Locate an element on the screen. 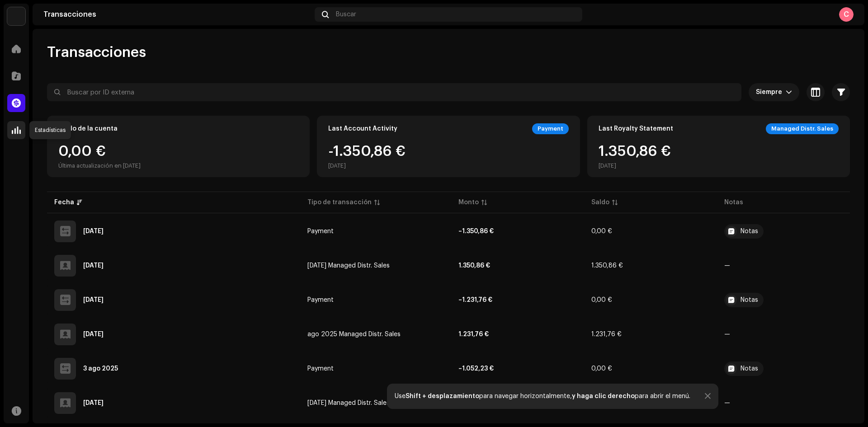 This screenshot has width=868, height=427. span: Siempre is located at coordinates (771, 92).